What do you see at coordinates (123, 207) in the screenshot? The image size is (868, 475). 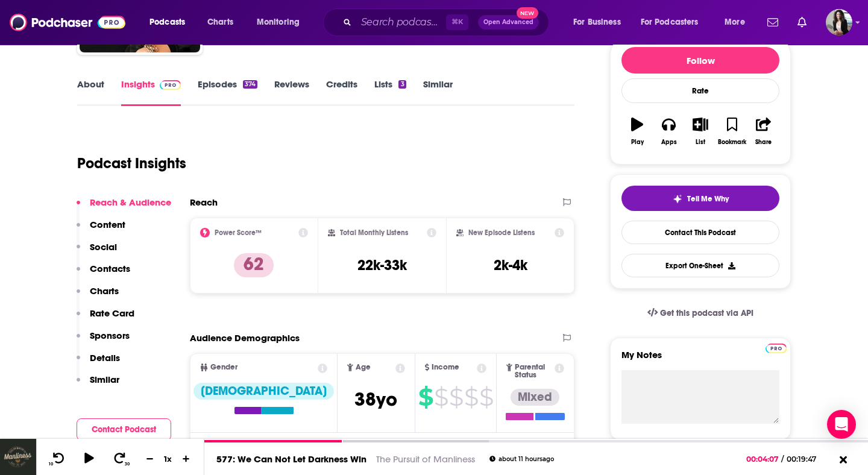 I see `button: Reach & Audience` at bounding box center [123, 207].